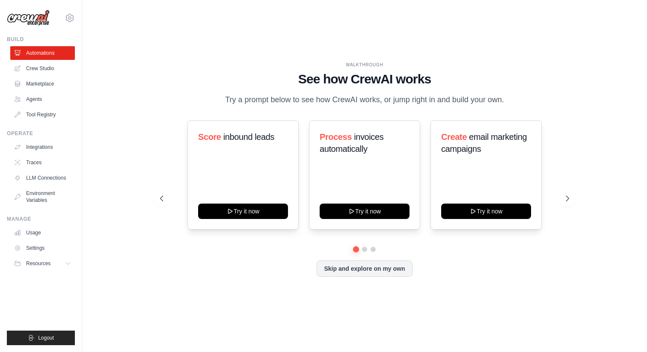  What do you see at coordinates (42, 68) in the screenshot?
I see `a: Crew Studio` at bounding box center [42, 68].